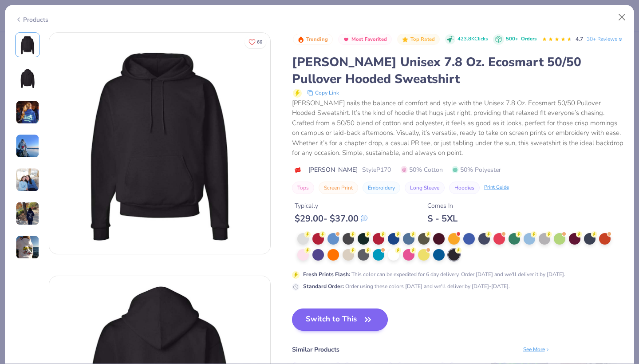 The height and width of the screenshot is (364, 639). I want to click on span: 50% Polyester, so click(476, 170).